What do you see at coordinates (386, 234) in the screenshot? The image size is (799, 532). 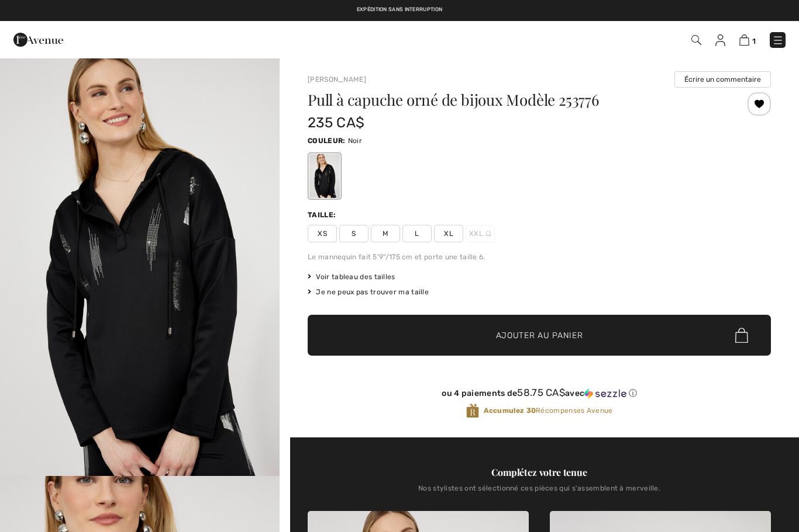 I see `span: M` at bounding box center [386, 234].